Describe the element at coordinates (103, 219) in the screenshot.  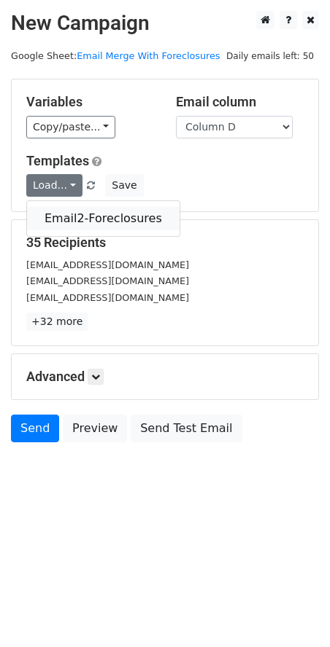
I see `a: Email2-Foreclosures` at that location.